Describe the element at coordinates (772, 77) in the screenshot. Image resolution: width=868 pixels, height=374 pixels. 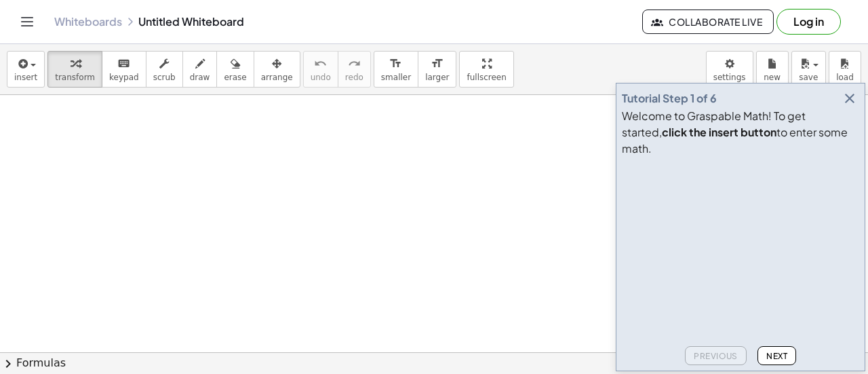
I see `span: new` at that location.